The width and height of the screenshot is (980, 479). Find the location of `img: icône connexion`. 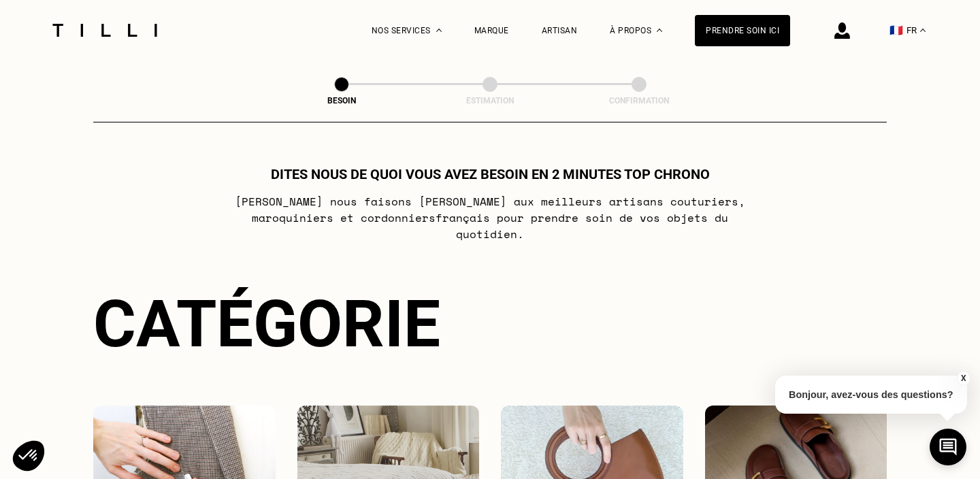

img: icône connexion is located at coordinates (841, 31).